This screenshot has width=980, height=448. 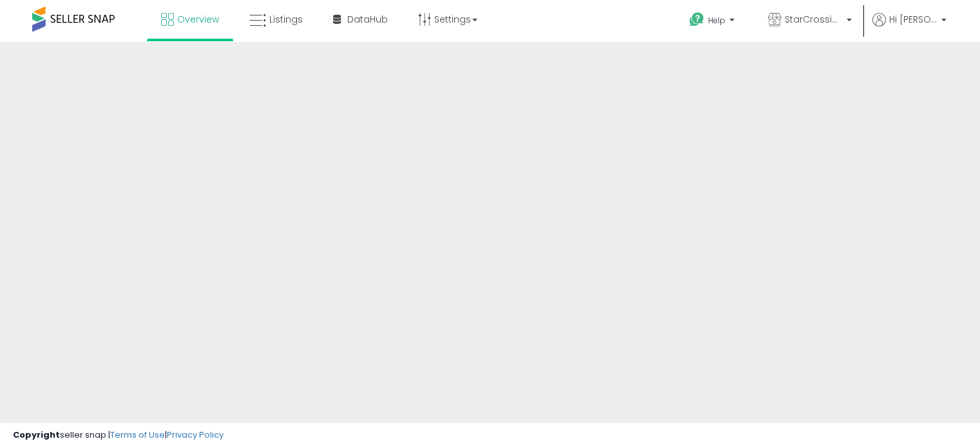 I want to click on a: Help, so click(x=713, y=22).